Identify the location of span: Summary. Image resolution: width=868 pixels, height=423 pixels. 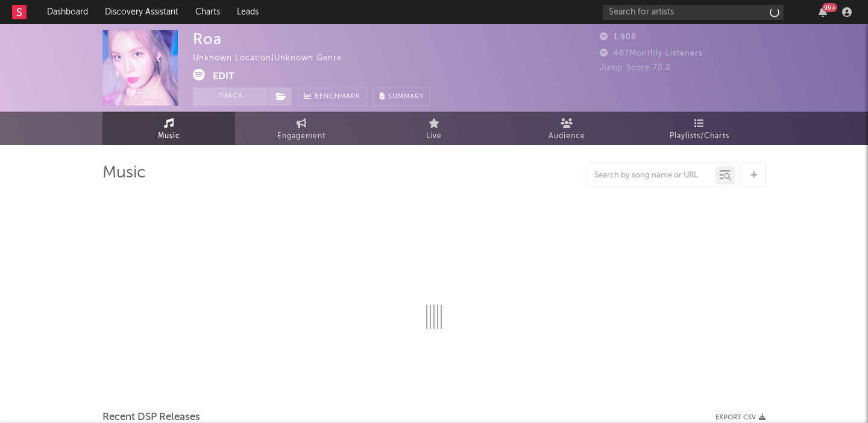
(406, 96).